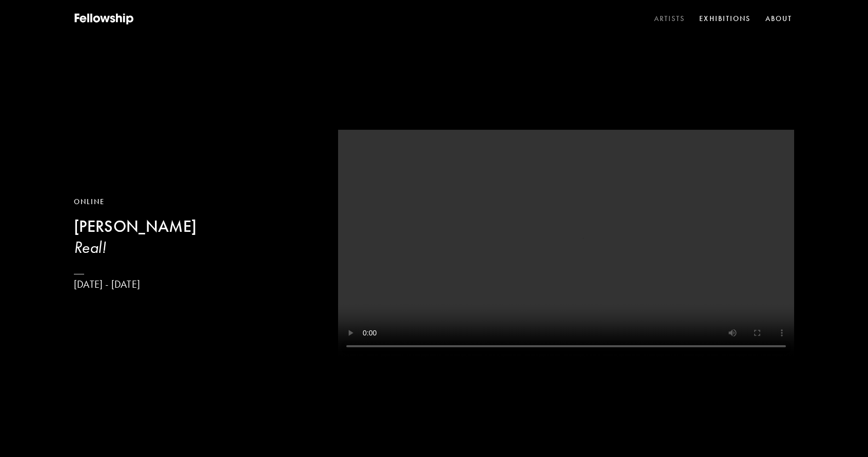 Image resolution: width=868 pixels, height=457 pixels. What do you see at coordinates (669, 19) in the screenshot?
I see `a: Artists` at bounding box center [669, 19].